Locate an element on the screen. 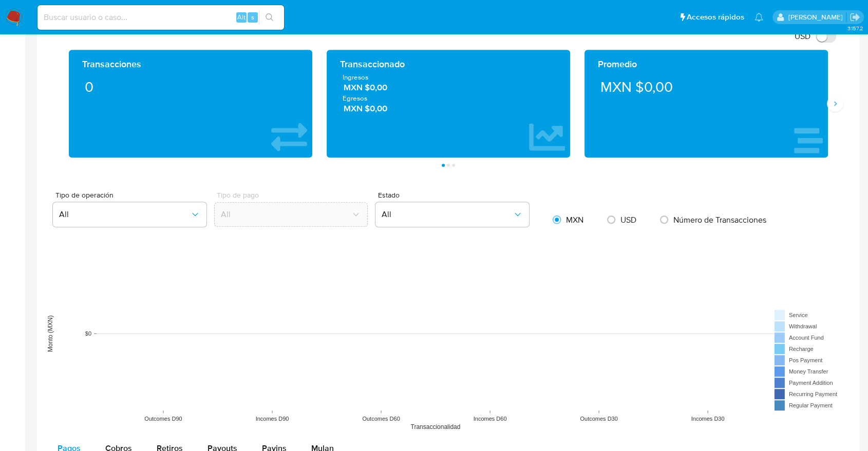  span: Accesos rápidos is located at coordinates (715, 17).